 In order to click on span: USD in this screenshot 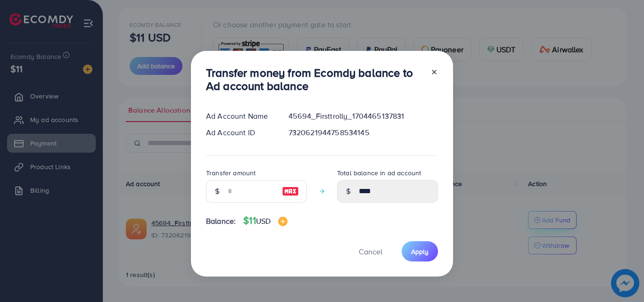, I will do `click(263, 221)`.